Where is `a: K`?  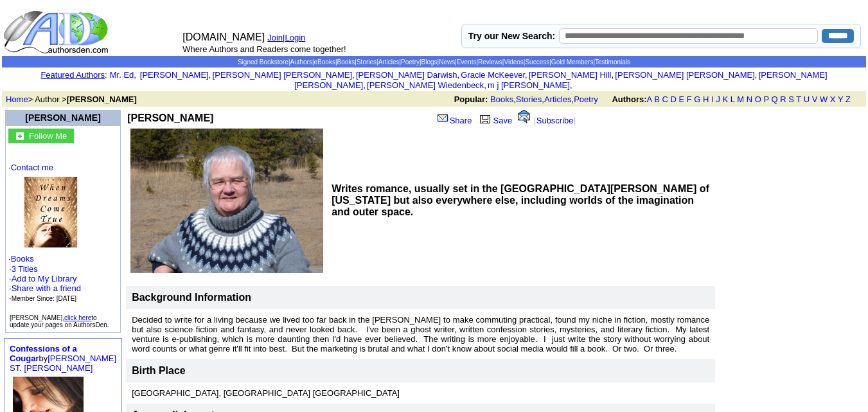
a: K is located at coordinates (725, 99).